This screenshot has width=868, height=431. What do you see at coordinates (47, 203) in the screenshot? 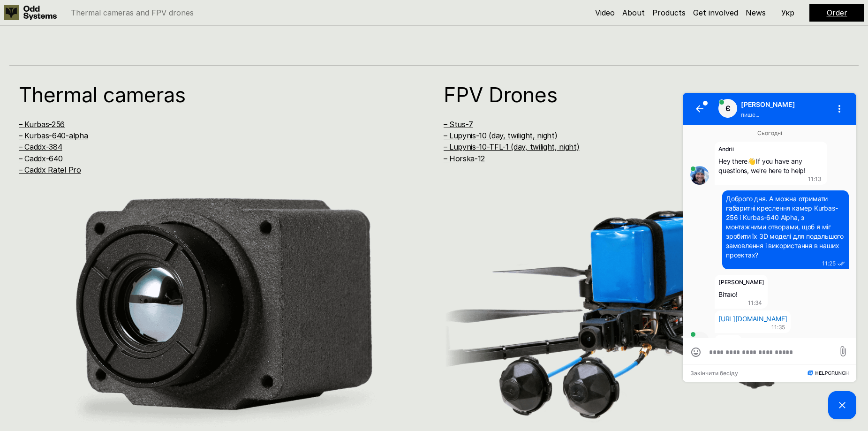
I see `span: Вітаю!` at bounding box center [47, 203].